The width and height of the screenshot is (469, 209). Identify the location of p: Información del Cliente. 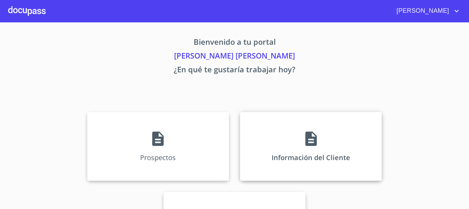
(311, 157).